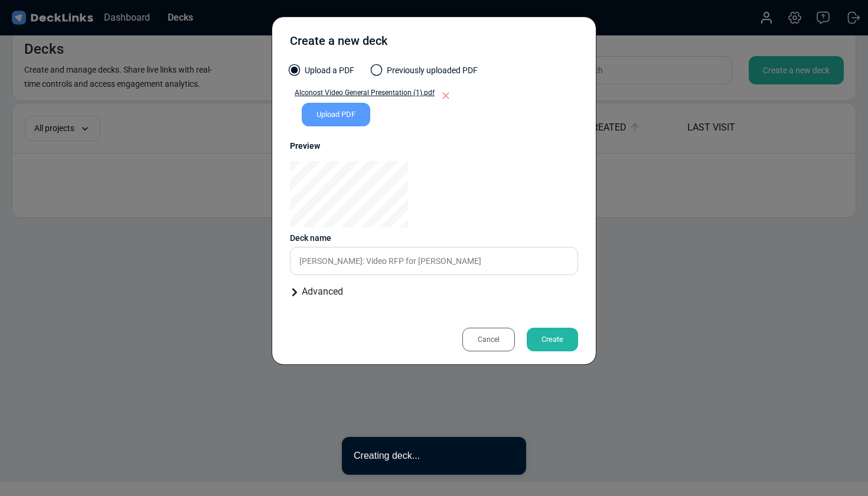  I want to click on div: Cancel, so click(488, 340).